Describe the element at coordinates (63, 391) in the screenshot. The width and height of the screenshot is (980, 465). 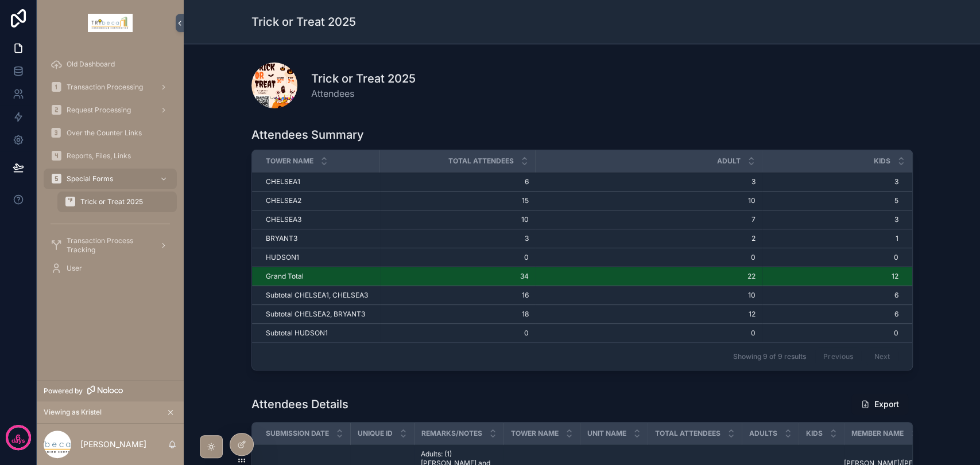
I see `span: Powered by` at that location.